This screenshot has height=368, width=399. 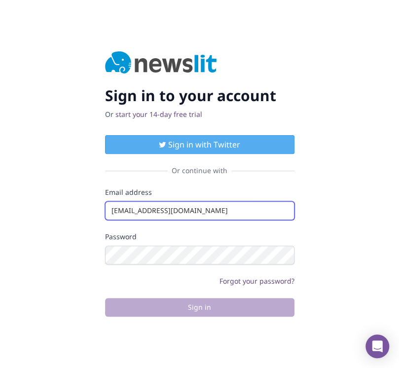 I want to click on a: Forgot your password?, so click(x=257, y=280).